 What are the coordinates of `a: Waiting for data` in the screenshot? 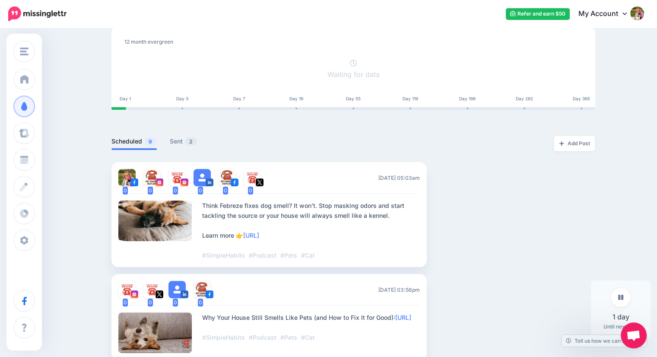 It's located at (353, 69).